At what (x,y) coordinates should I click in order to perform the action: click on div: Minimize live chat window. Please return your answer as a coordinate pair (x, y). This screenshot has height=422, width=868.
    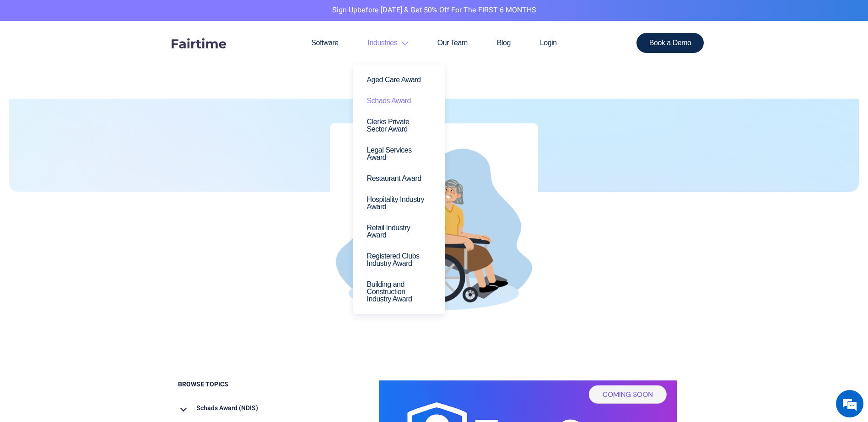
    Looking at the image, I should click on (161, 15).